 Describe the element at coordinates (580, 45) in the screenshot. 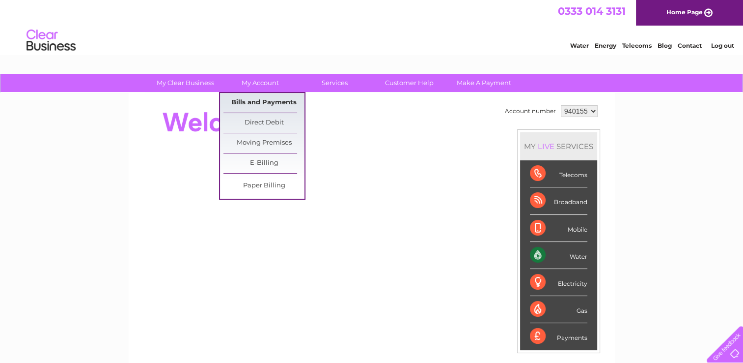

I see `a: Water` at that location.